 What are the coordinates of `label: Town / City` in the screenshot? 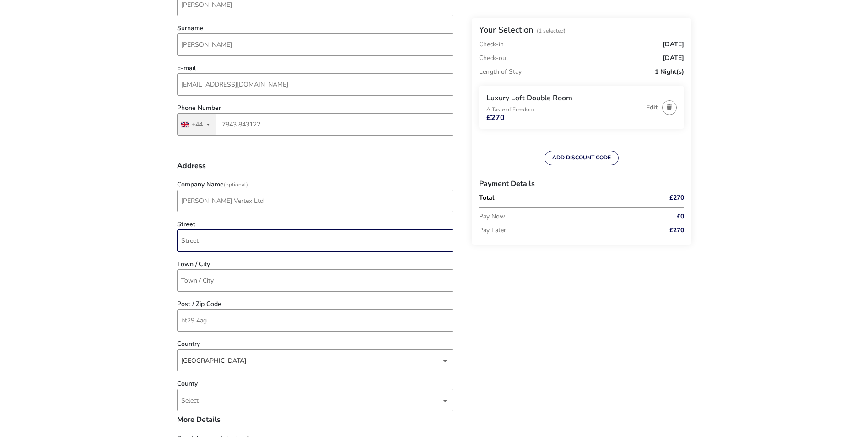 It's located at (194, 264).